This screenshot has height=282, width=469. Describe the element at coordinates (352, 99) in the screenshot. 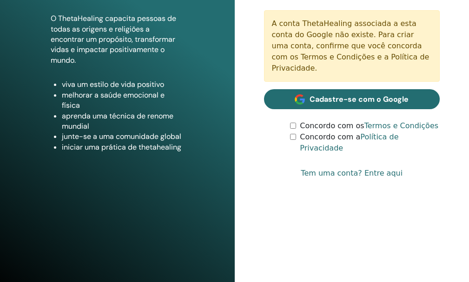

I see `a: Cadastre-se com o Google` at that location.